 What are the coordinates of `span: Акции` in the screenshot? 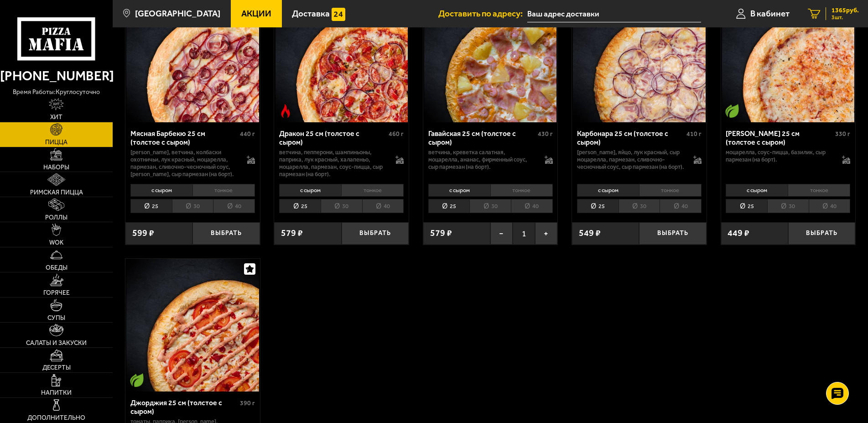 It's located at (257, 13).